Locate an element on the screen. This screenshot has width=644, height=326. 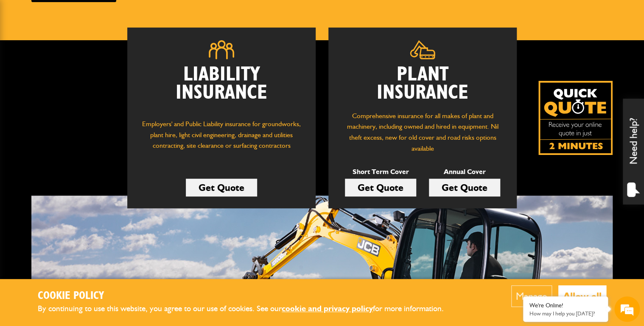
button: Allow all is located at coordinates (582, 296).